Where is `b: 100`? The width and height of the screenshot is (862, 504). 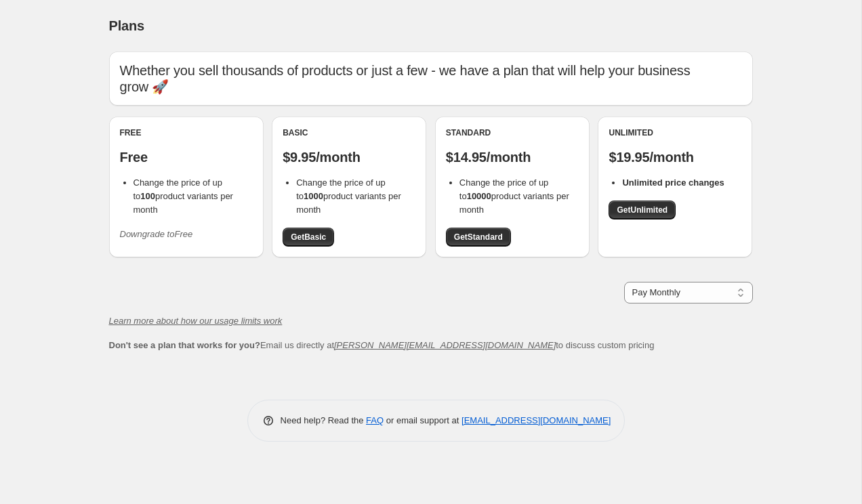 b: 100 is located at coordinates (148, 195).